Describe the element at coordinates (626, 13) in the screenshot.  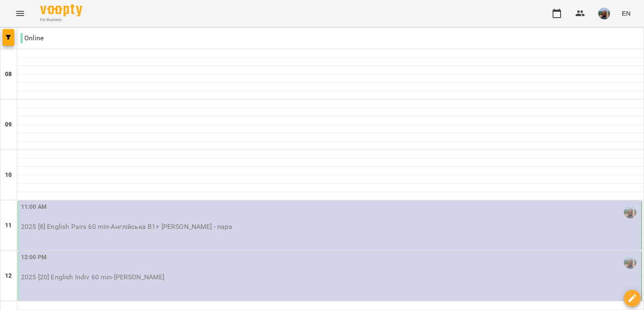
I see `span: EN` at that location.